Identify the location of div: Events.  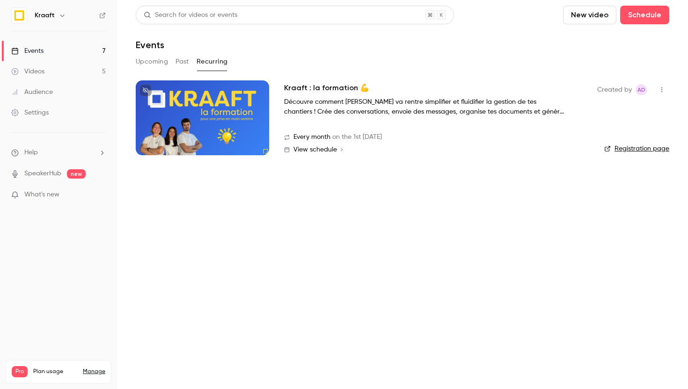
(27, 51).